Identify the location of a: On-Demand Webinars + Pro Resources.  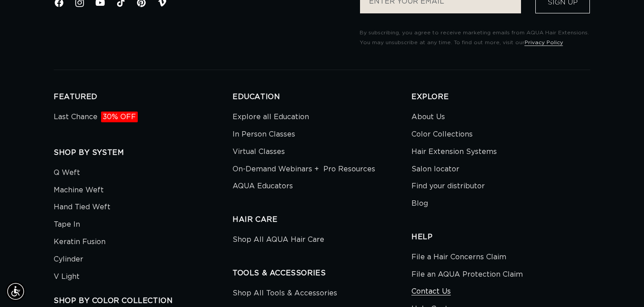
(304, 169).